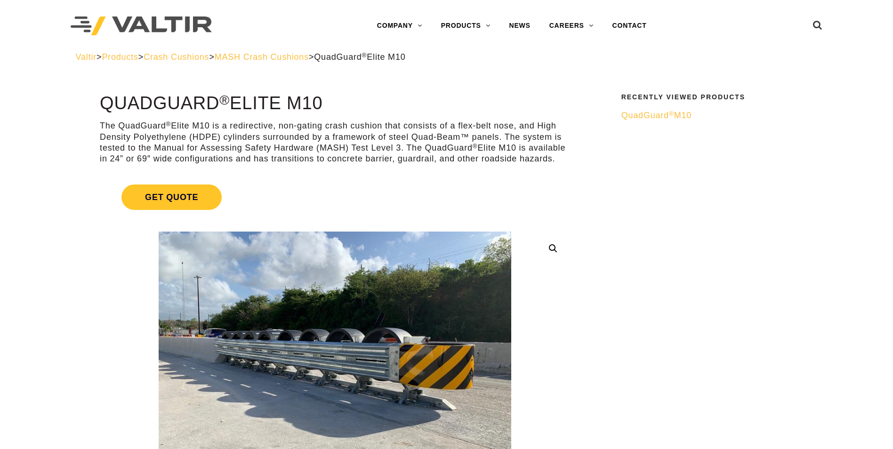 Image resolution: width=893 pixels, height=449 pixels. Describe the element at coordinates (335, 104) in the screenshot. I see `h1: QuadGuard Elite M10` at that location.